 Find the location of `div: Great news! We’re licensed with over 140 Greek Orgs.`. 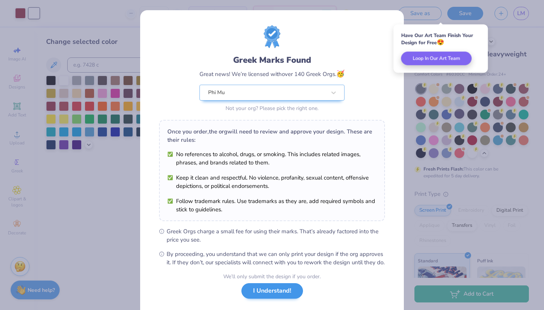

div: Great news! We’re licensed with over 140 Greek Orgs. is located at coordinates (272, 74).